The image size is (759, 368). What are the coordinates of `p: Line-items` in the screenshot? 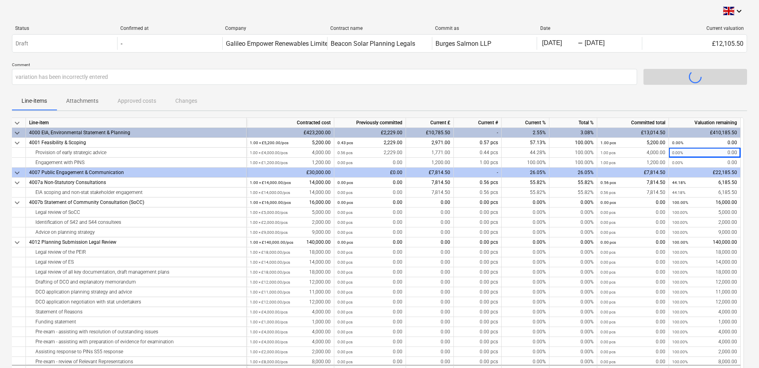 It's located at (34, 101).